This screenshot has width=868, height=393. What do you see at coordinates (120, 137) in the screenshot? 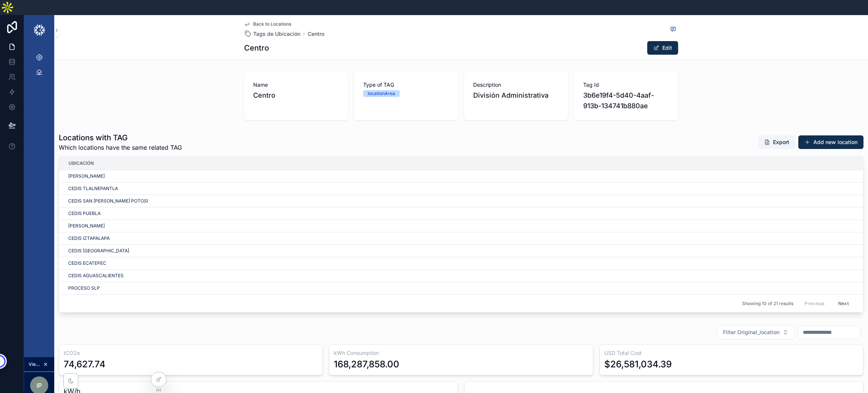
I see `h1: Locations with TAG` at bounding box center [120, 137].